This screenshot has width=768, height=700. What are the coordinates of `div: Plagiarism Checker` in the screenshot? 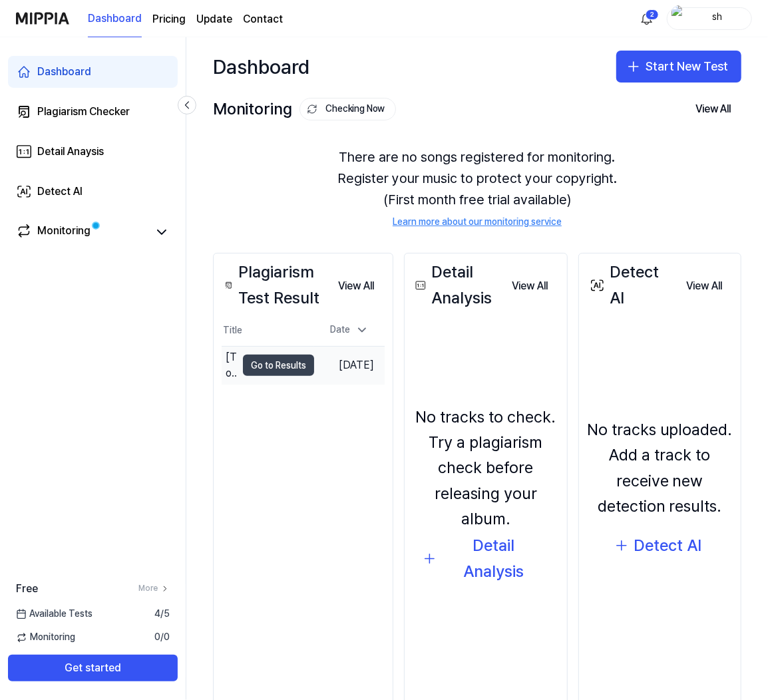 It's located at (83, 112).